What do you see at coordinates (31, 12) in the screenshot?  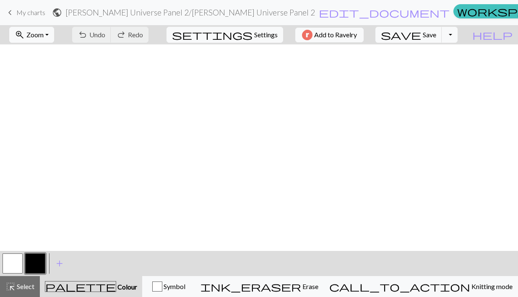 I see `span: My charts` at bounding box center [31, 12].